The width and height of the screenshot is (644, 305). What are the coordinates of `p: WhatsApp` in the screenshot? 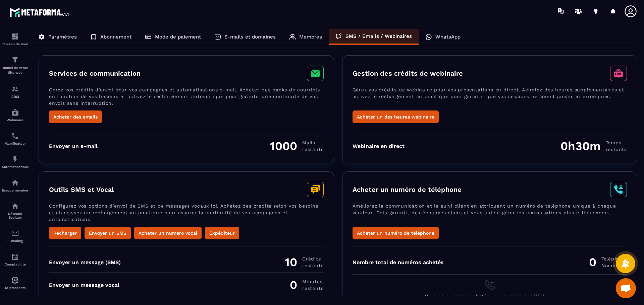 It's located at (447, 37).